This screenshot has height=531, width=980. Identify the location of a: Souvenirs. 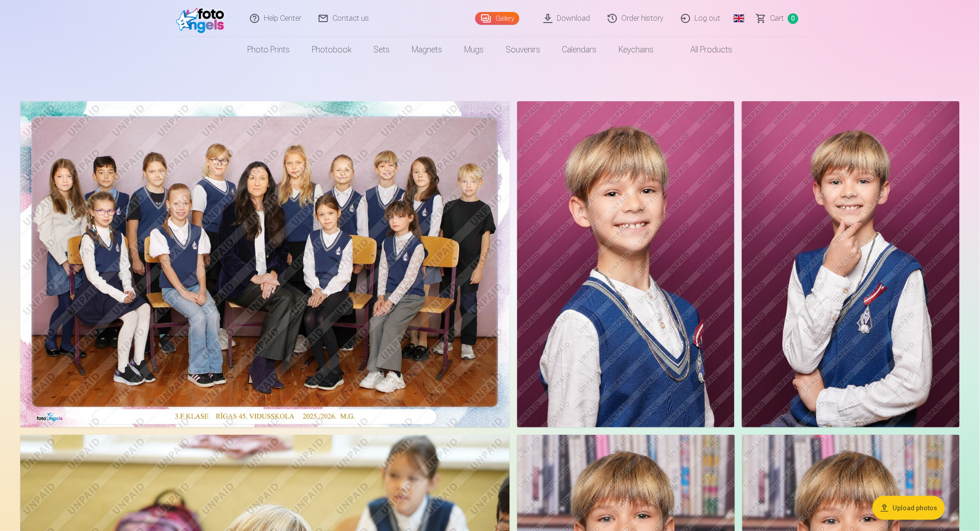
(522, 50).